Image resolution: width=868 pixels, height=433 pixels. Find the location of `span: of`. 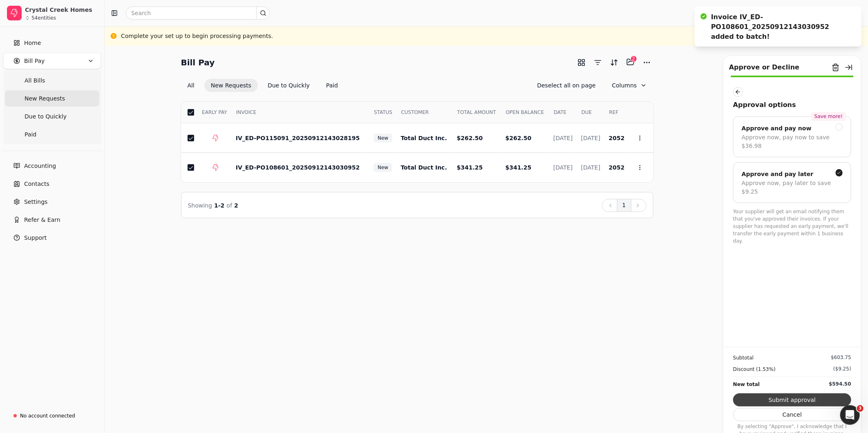

span: of is located at coordinates (229, 205).